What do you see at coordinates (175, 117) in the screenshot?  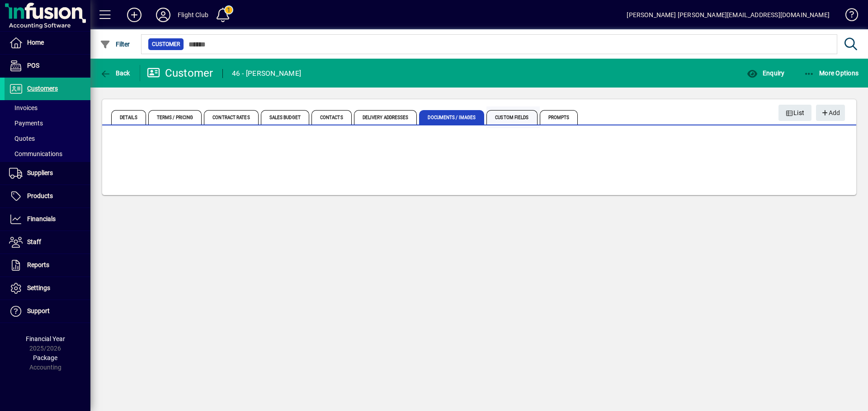 I see `span: Terms / Pricing` at bounding box center [175, 117].